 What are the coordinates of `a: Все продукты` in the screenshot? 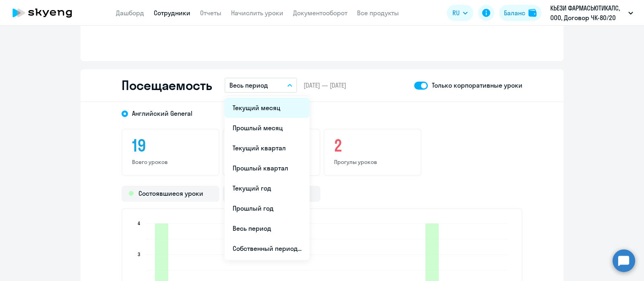 It's located at (378, 13).